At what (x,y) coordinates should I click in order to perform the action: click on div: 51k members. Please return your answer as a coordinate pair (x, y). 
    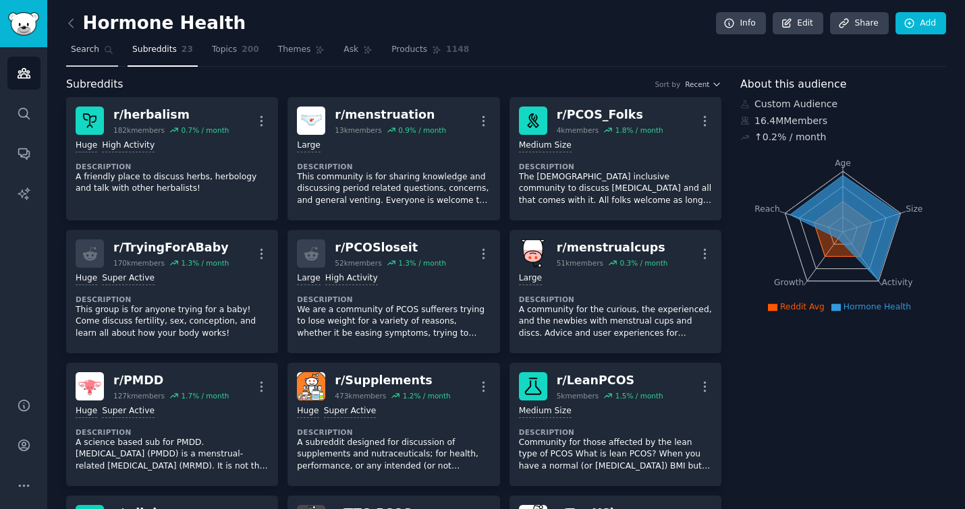
    Looking at the image, I should click on (580, 263).